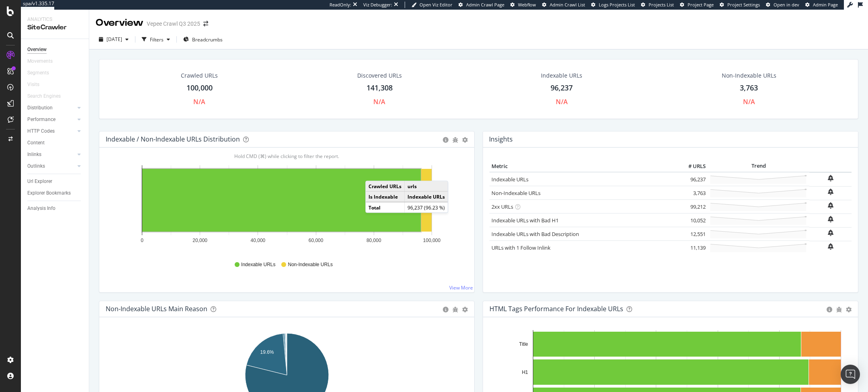 The width and height of the screenshot is (868, 392). Describe the element at coordinates (556, 309) in the screenshot. I see `div: HTML Tags Performance for Indexable URLs` at that location.